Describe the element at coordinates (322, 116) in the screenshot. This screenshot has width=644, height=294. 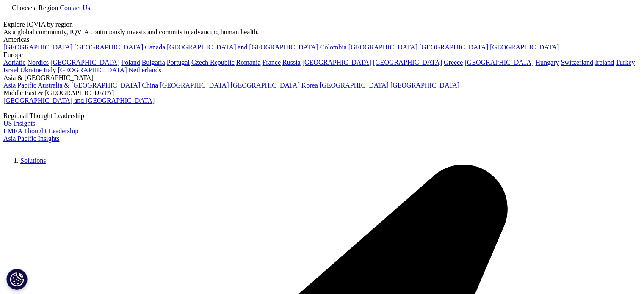
I see `div: Regional Thought Leadership` at that location.